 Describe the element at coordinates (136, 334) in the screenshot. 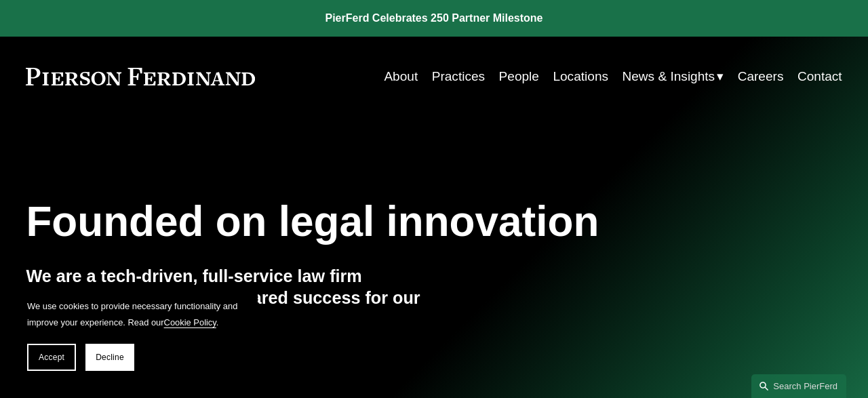

I see `section: Cookie banner` at that location.